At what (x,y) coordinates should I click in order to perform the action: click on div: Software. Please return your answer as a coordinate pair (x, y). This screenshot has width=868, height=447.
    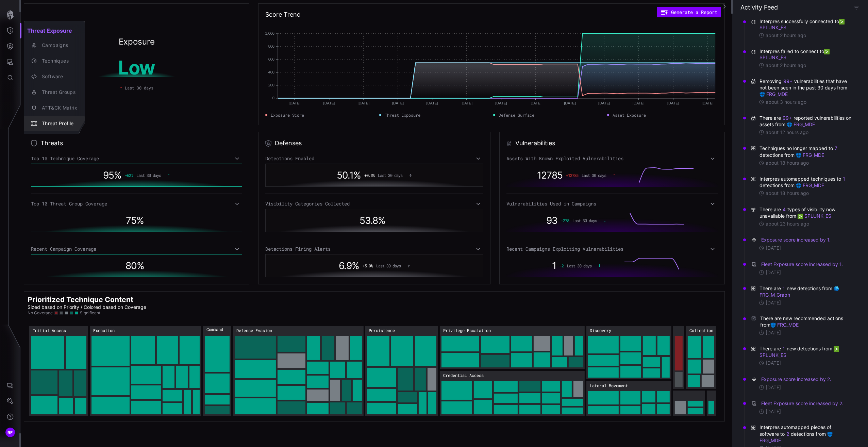
    Looking at the image, I should click on (58, 77).